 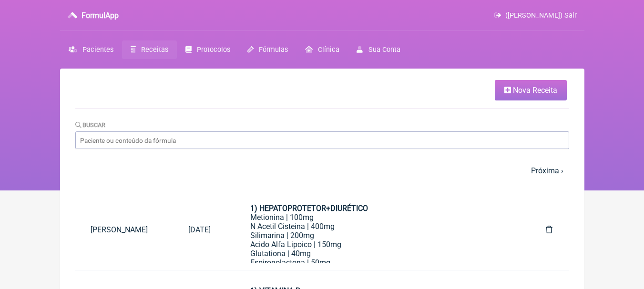 What do you see at coordinates (322, 50) in the screenshot?
I see `a: Clínica` at bounding box center [322, 50].